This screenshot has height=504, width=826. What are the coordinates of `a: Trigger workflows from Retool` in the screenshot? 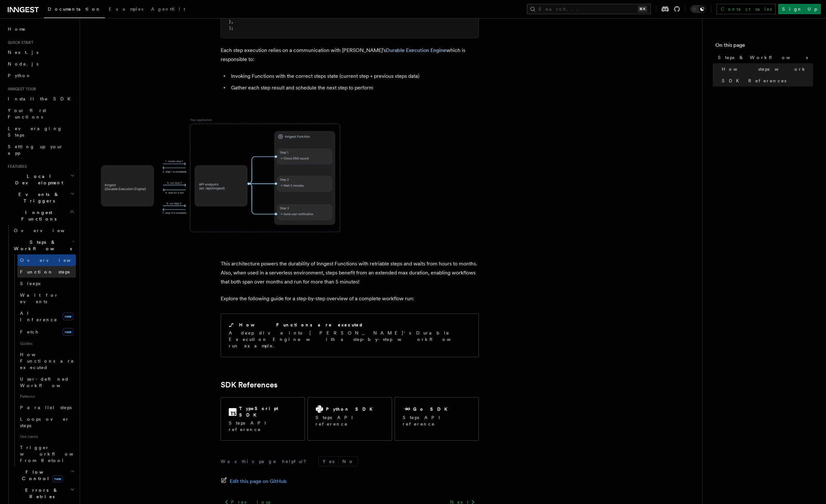 It's located at (46, 453).